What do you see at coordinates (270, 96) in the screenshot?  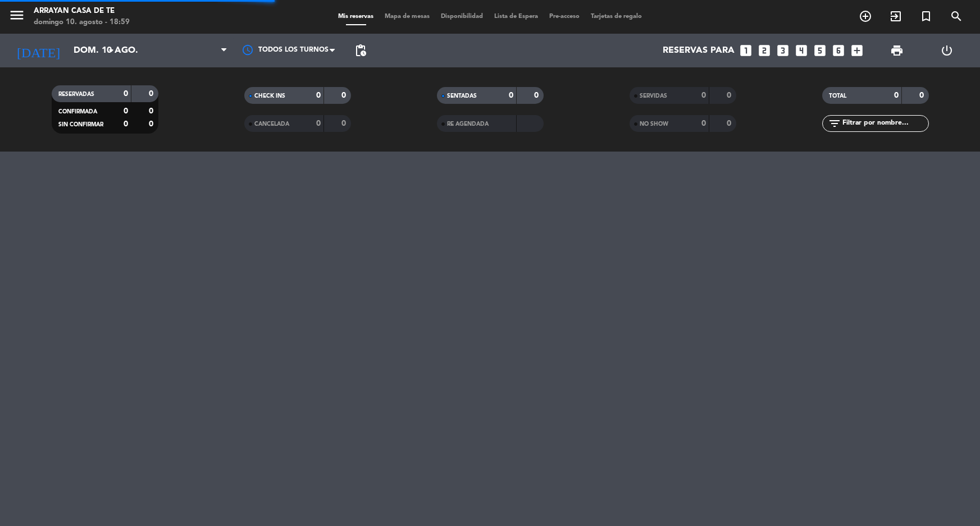 I see `span: CHECK INS` at bounding box center [270, 96].